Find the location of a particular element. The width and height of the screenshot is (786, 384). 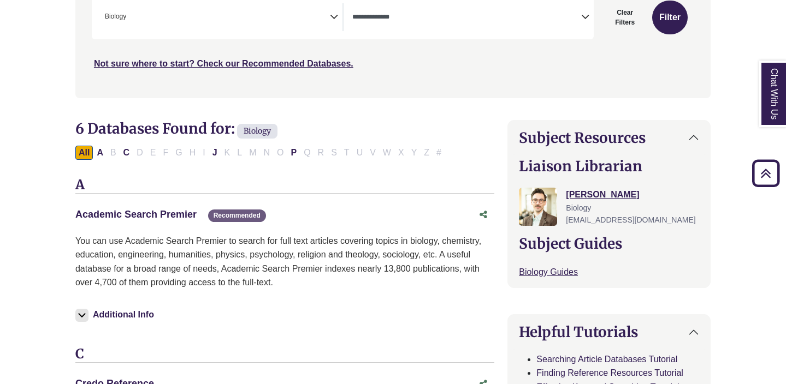

button: Helpful Tutorials is located at coordinates (609, 332).